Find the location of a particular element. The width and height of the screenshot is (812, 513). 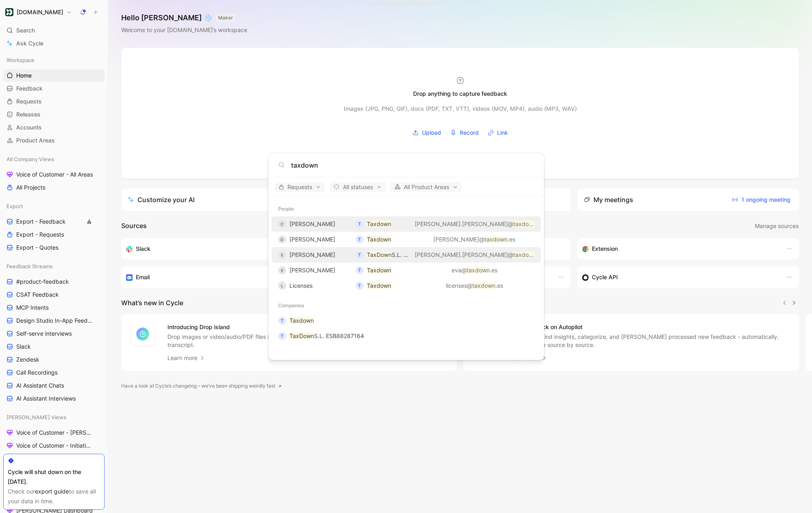

button: All statuses is located at coordinates (358, 187).